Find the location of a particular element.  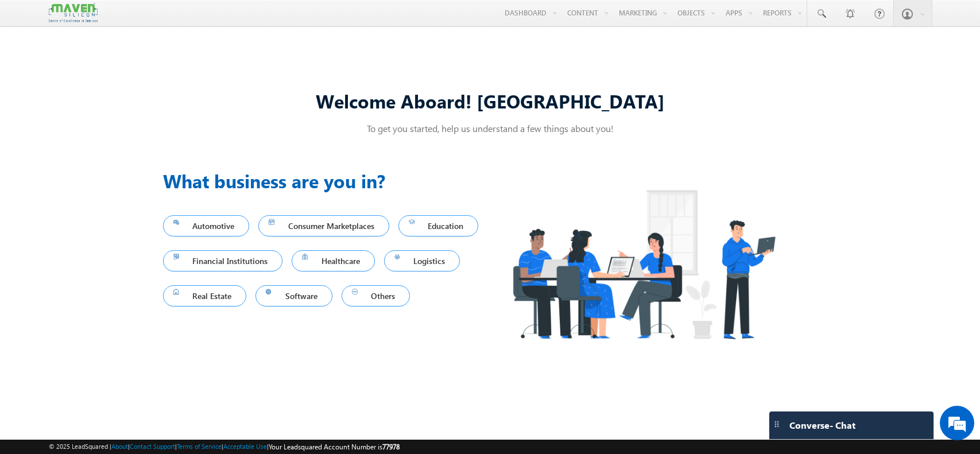

span: Consumer Marketplaces is located at coordinates (324, 225).